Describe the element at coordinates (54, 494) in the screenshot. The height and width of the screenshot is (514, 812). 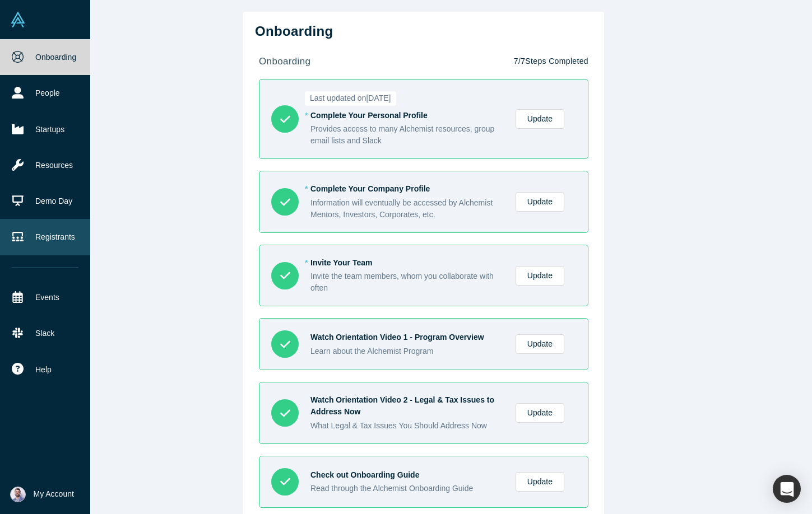
I see `span: My Account` at that location.